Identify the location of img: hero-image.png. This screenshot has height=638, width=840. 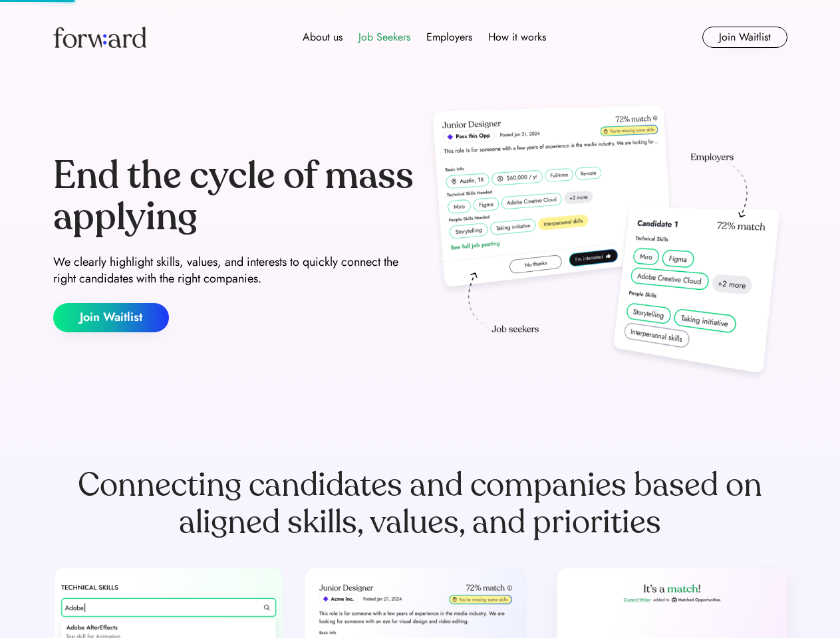
(606, 244).